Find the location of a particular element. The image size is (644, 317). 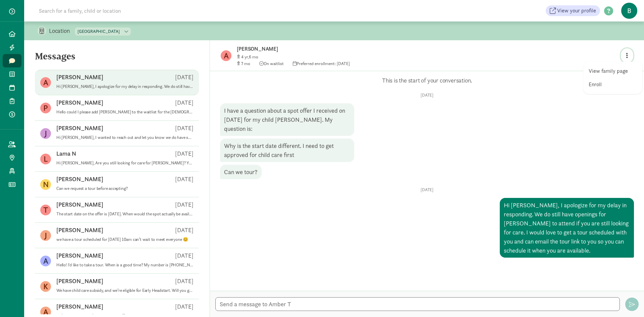

span: 6 is located at coordinates (254, 57).